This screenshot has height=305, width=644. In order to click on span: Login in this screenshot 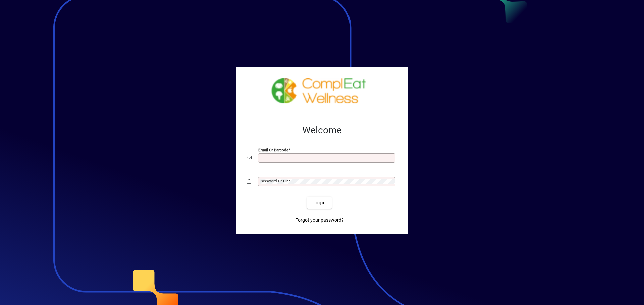, I will do `click(319, 203)`.